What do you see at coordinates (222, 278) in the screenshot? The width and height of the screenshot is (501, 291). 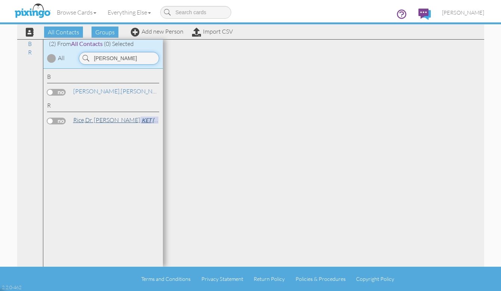 I see `a: Privacy Statement` at bounding box center [222, 278].